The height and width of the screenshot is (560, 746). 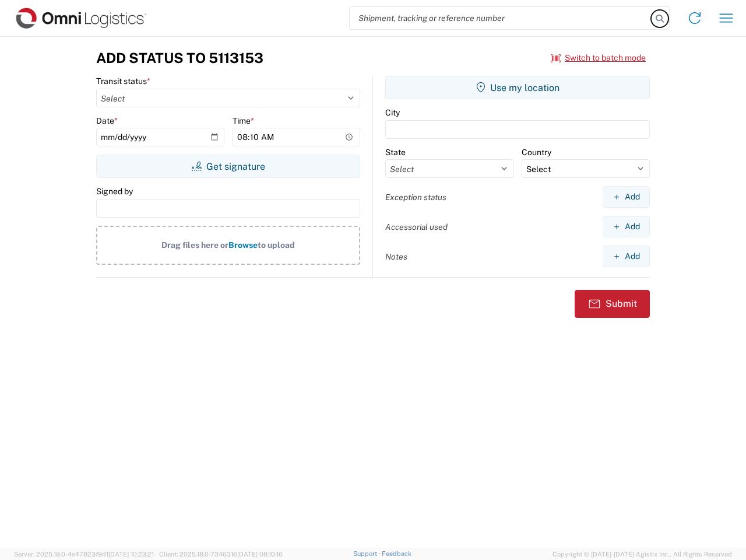 What do you see at coordinates (221, 554) in the screenshot?
I see `span: Client: 2025.18.0-7346316` at bounding box center [221, 554].